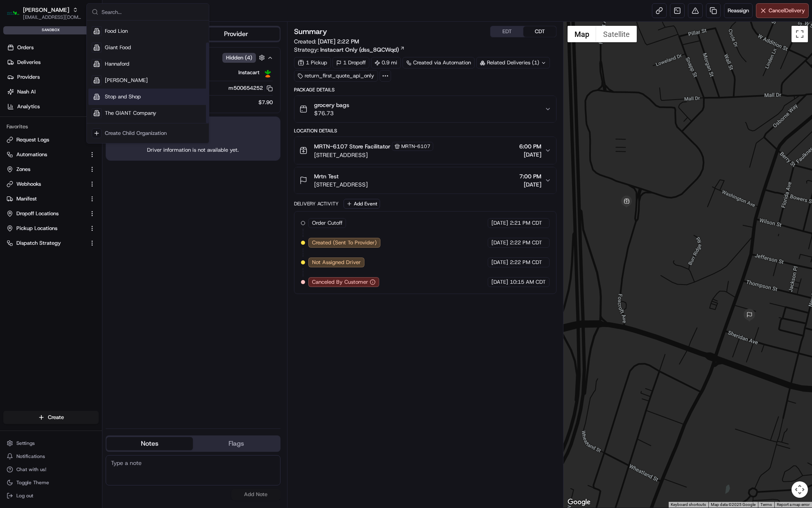  Describe the element at coordinates (617, 34) in the screenshot. I see `button: Show satellite imagery` at that location.